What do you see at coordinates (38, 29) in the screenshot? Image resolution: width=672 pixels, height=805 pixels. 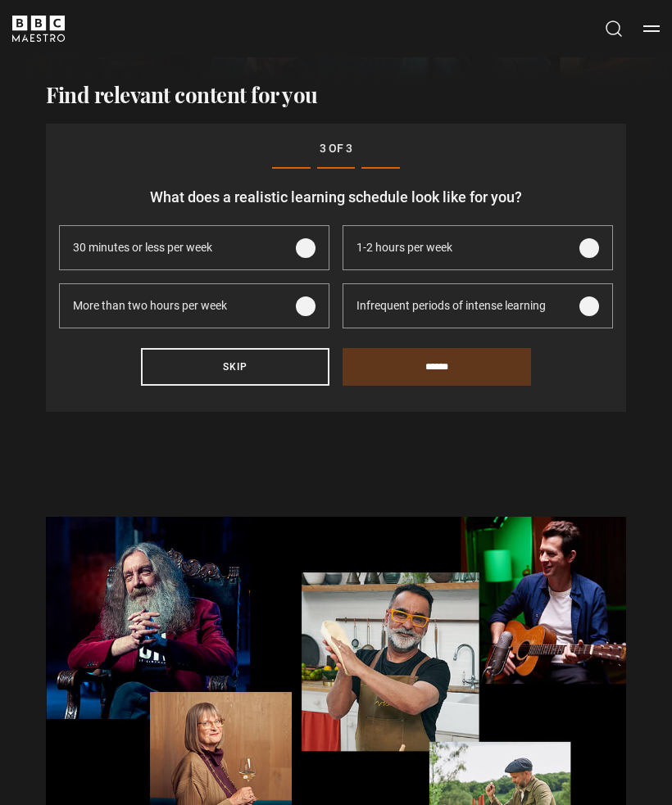 I see `a: BBC Maestro` at bounding box center [38, 29].